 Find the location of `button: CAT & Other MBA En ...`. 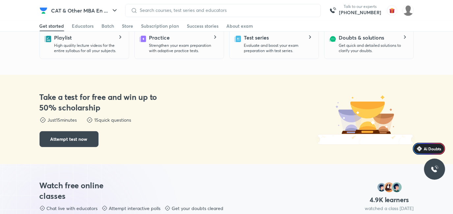

button: CAT & Other MBA En ... is located at coordinates (85, 11).